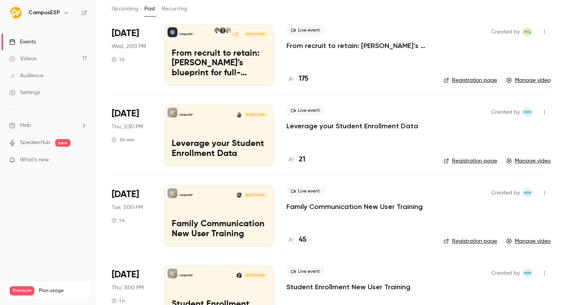  I want to click on img: Lacey Janofsky, so click(239, 195).